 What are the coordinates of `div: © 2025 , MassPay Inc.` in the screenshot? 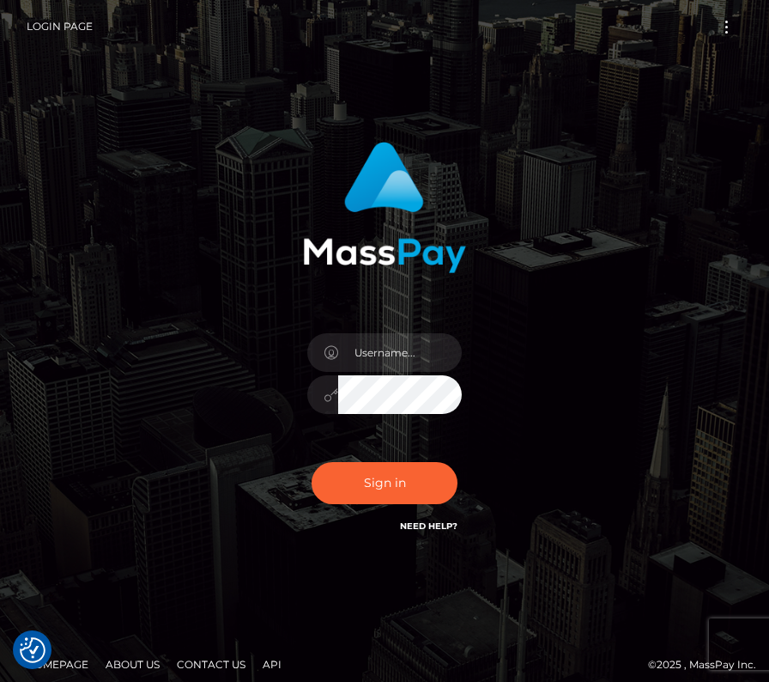 It's located at (385, 664).